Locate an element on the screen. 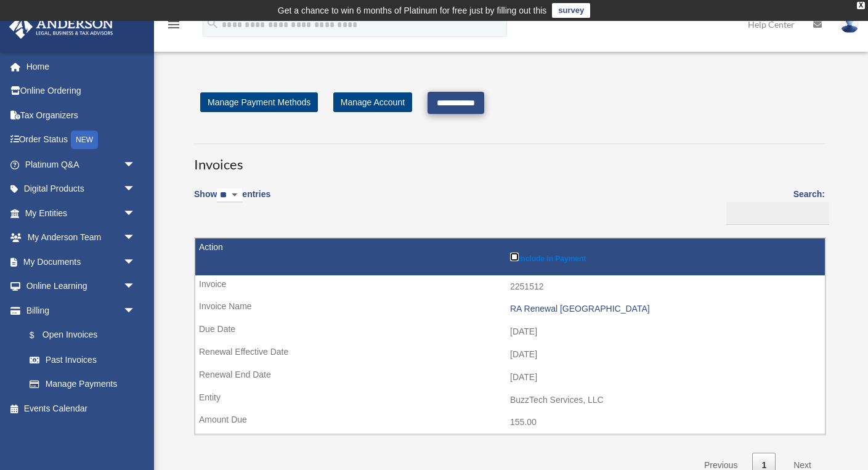  label: Include in Payment is located at coordinates (664, 256).